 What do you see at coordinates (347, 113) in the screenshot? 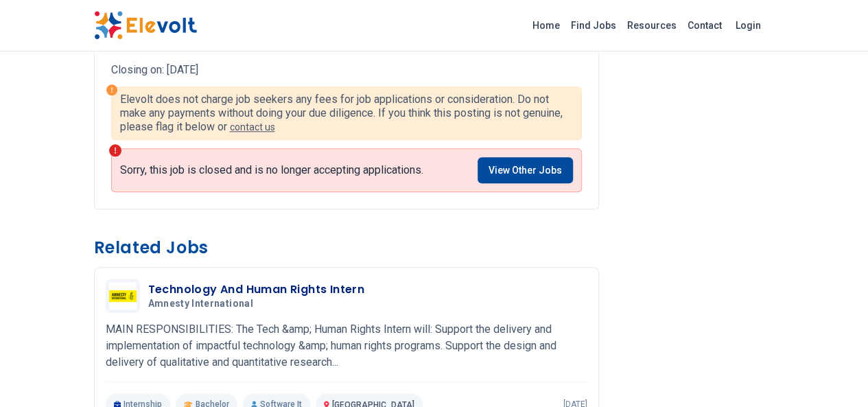
I see `p: Elevolt does not charge job seekers any fees for job applications or consideration. Do not make a...` at bounding box center [347, 113].